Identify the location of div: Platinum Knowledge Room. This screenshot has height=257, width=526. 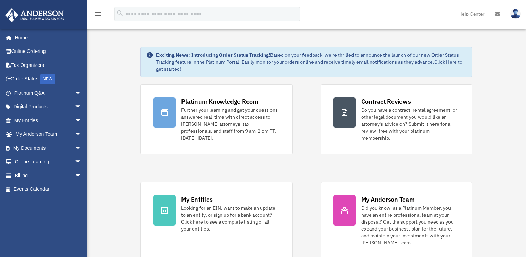
(220, 101).